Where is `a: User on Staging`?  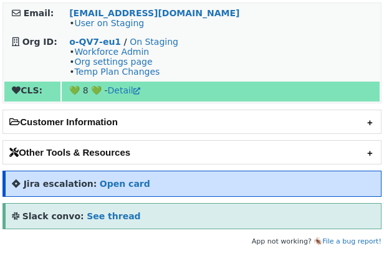
a: User on Staging is located at coordinates (109, 23).